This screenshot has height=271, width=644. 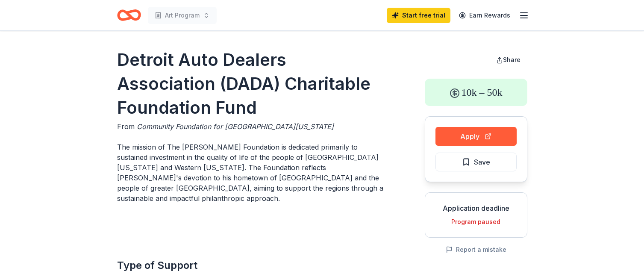 What do you see at coordinates (182, 15) in the screenshot?
I see `span: Art Program` at bounding box center [182, 15].